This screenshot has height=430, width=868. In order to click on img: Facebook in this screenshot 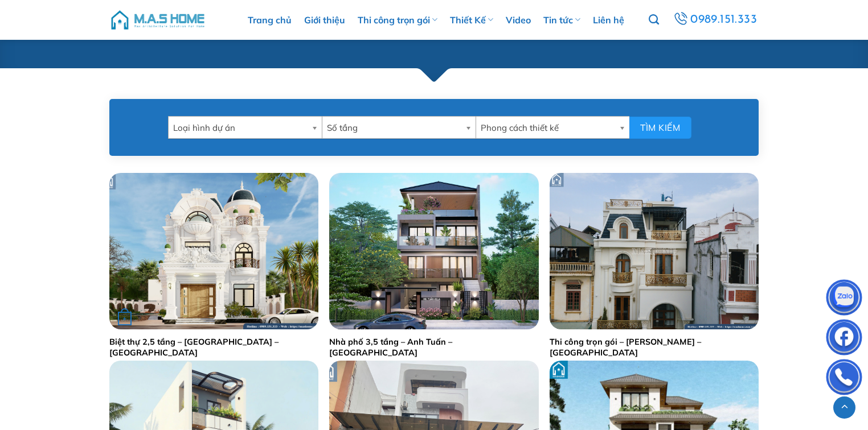, I will do `click(844, 339)`.